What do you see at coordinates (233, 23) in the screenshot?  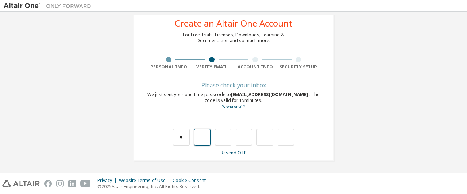 I see `div: Create an Altair One Account` at bounding box center [233, 23].